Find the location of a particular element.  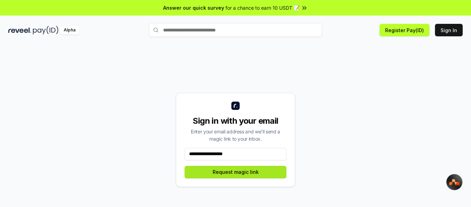

div: Enter your email address and we’ll send a magic link to your inbox. is located at coordinates (235, 135).